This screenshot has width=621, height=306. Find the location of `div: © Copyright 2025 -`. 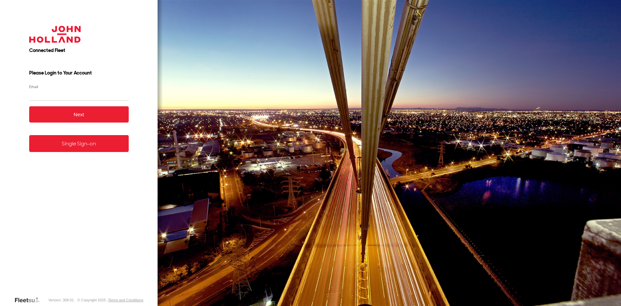

div: © Copyright 2025 - is located at coordinates (110, 301).